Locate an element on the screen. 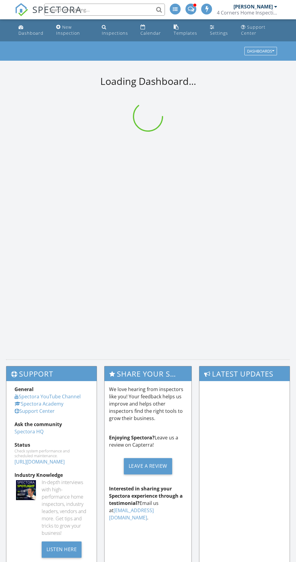  span: SPECTORA is located at coordinates (57, 9).